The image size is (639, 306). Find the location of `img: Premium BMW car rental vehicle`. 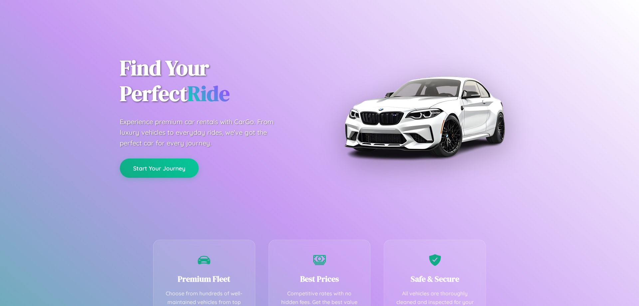

img: Premium BMW car rental vehicle is located at coordinates (424, 116).